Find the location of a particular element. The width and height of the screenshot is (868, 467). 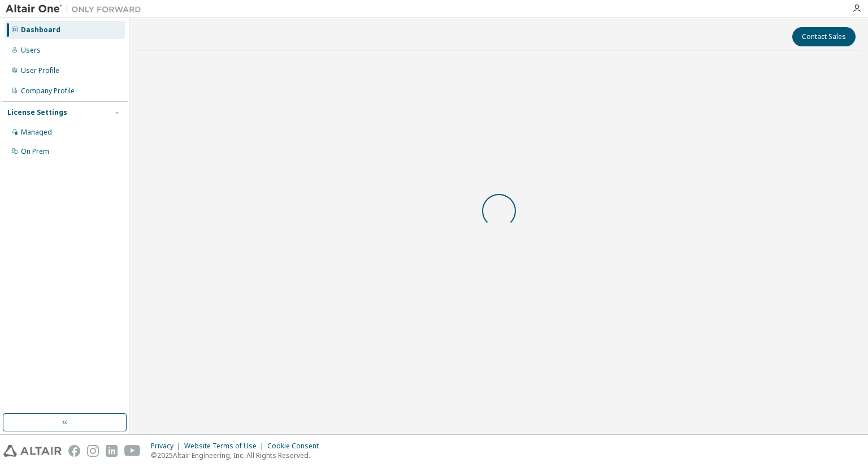

img: instagram.svg is located at coordinates (93, 450).